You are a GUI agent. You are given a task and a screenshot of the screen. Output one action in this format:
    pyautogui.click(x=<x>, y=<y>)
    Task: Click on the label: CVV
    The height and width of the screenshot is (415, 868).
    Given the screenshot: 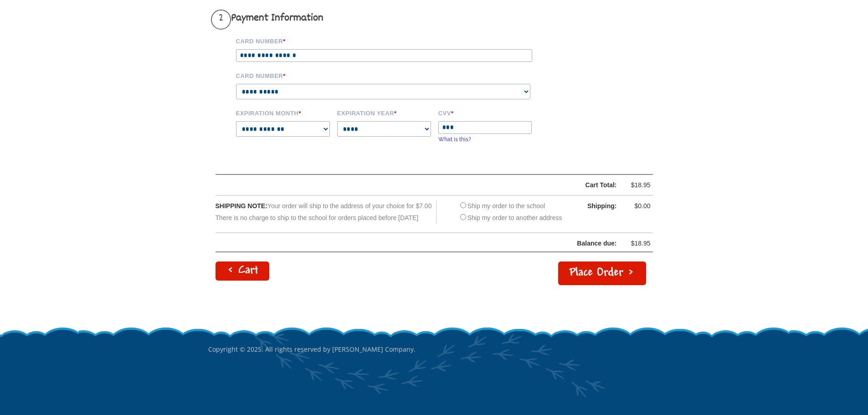 What is the action you would take?
    pyautogui.click(x=485, y=113)
    